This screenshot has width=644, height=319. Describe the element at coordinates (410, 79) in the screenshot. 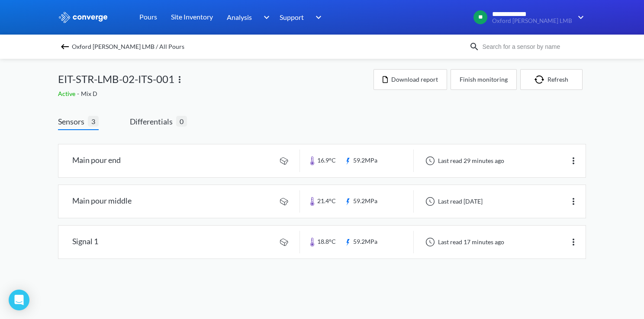

I see `button: Download report` at that location.